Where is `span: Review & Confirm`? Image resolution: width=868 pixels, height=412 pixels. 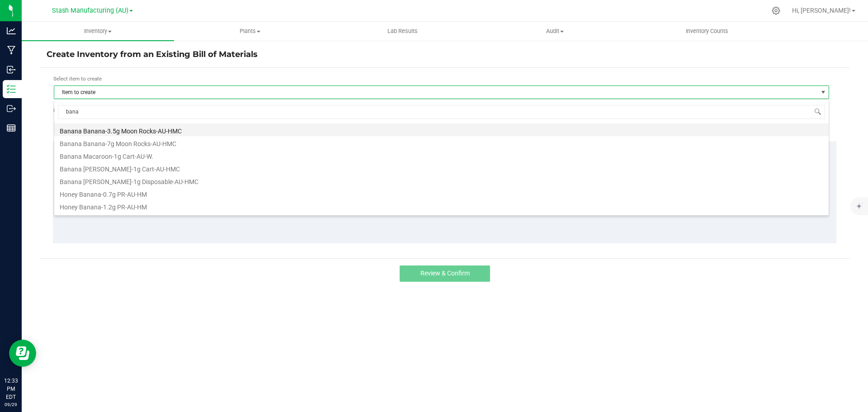
span: Review & Confirm is located at coordinates (445, 273).